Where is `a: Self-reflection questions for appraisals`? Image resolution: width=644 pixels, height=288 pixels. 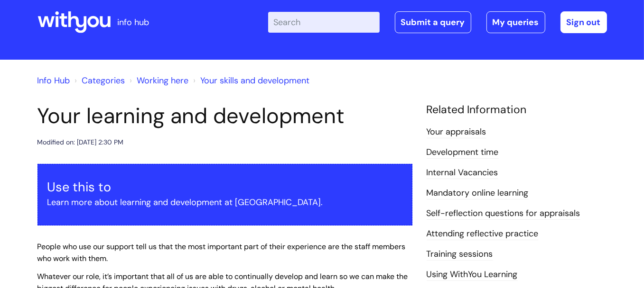
a: Self-reflection questions for appraisals is located at coordinates (504, 214).